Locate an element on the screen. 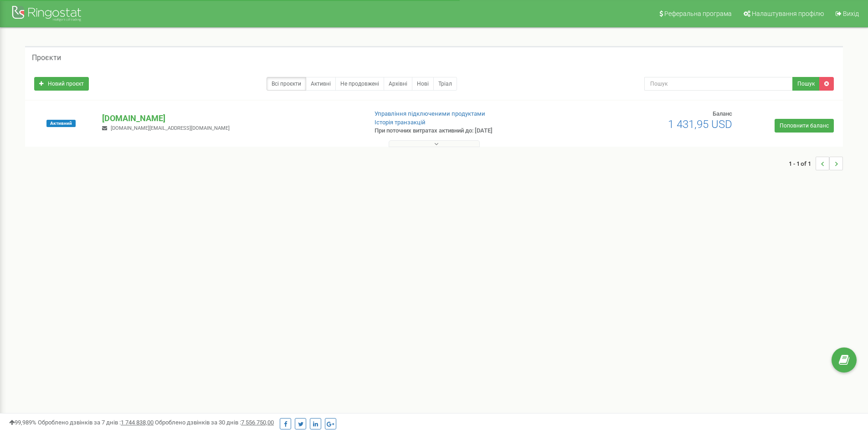 This screenshot has height=434, width=868. h5: Проєкти is located at coordinates (46, 58).